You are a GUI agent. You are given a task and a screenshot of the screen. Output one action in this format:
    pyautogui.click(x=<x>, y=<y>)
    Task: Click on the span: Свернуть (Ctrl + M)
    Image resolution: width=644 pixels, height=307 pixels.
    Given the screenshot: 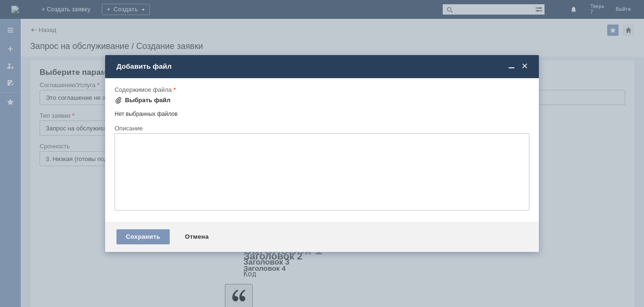 What is the action you would take?
    pyautogui.click(x=512, y=67)
    